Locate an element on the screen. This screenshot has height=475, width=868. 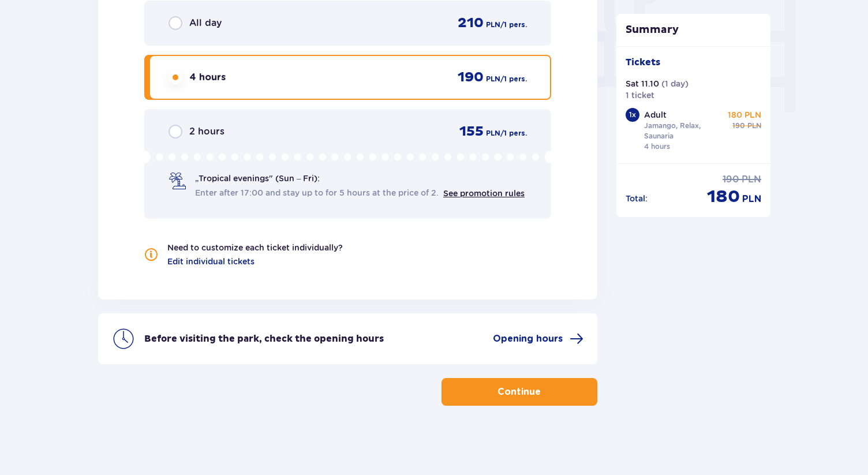
span: „Tropical evenings" (Sun – Fri): is located at coordinates (258, 179).